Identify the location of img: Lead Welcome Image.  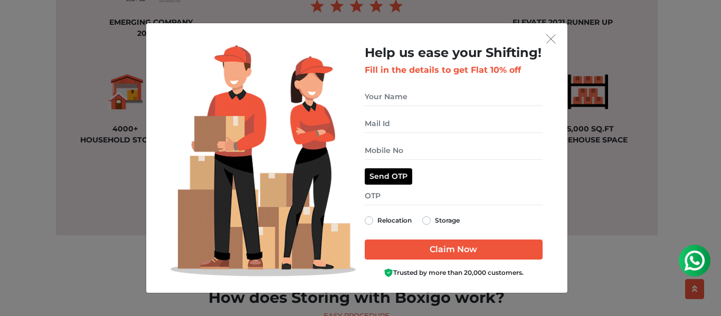
(263, 161).